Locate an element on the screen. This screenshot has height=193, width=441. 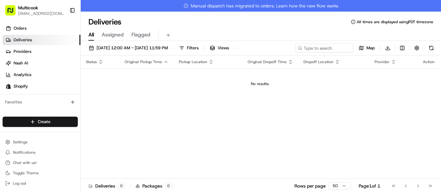
h1: Deliveries is located at coordinates (105, 22).